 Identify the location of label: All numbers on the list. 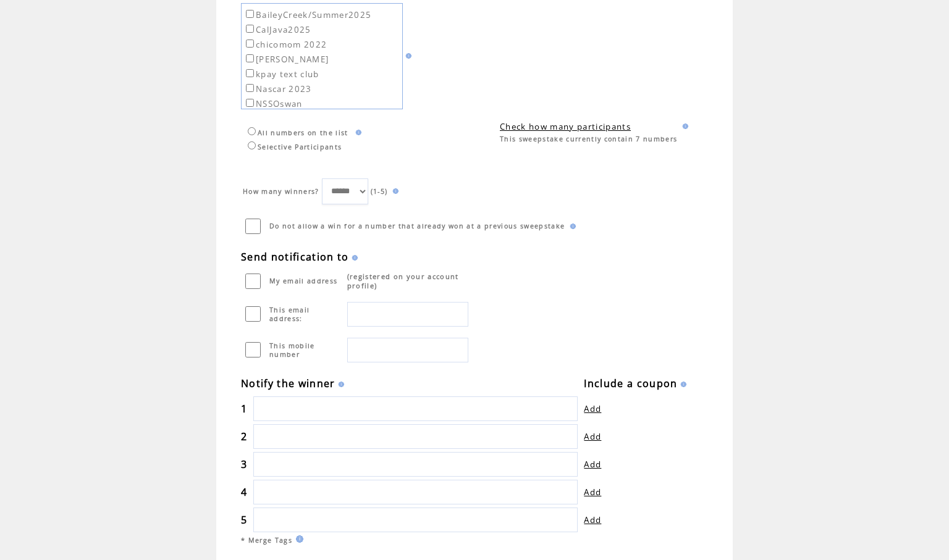
(297, 133).